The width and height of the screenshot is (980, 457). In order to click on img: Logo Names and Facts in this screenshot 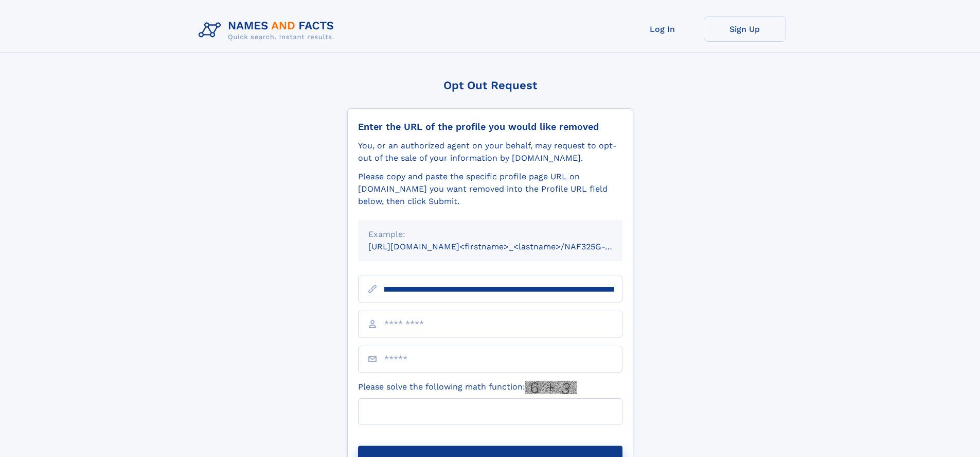, I will do `click(268, 31)`.